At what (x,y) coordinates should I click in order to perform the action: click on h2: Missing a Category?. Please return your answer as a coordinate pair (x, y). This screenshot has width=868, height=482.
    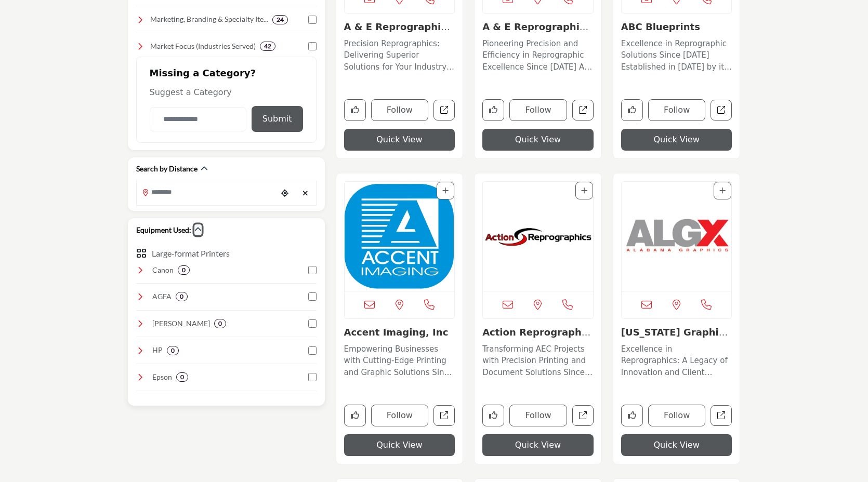
    Looking at the image, I should click on (226, 77).